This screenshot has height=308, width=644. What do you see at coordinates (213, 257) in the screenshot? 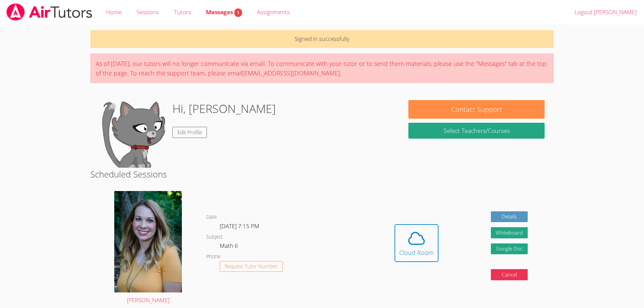
I see `dt: Phone` at bounding box center [213, 257].